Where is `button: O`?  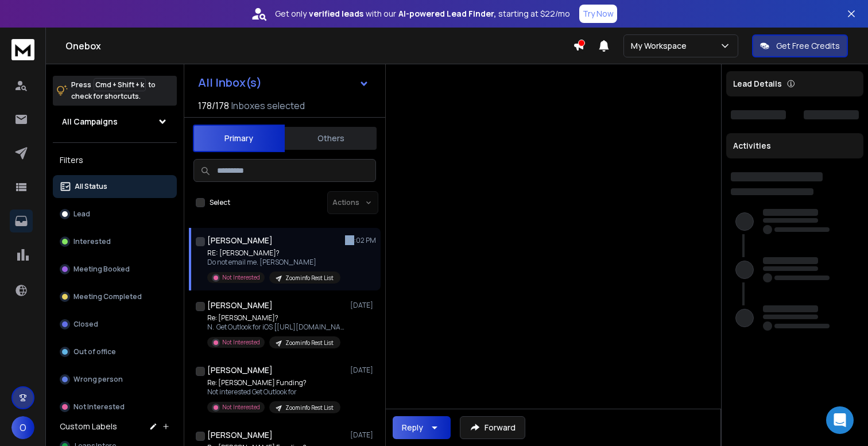 button: O is located at coordinates (23, 428).